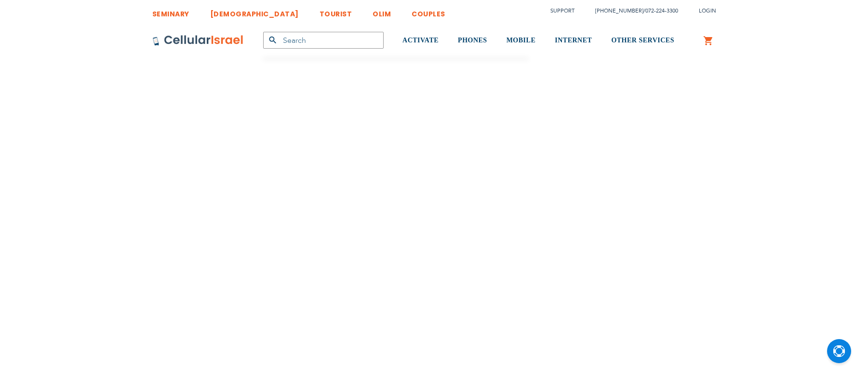 The width and height of the screenshot is (868, 380). What do you see at coordinates (643, 40) in the screenshot?
I see `span: OTHER SERVICES` at bounding box center [643, 40].